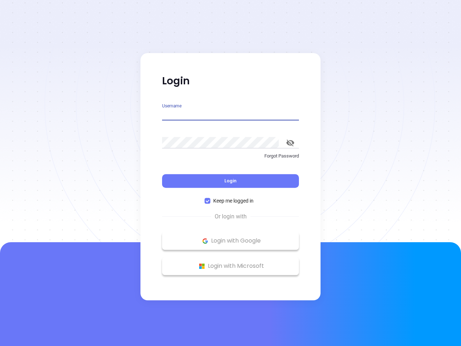 The width and height of the screenshot is (461, 346). What do you see at coordinates (231, 241) in the screenshot?
I see `p: Login with Google` at bounding box center [231, 241].